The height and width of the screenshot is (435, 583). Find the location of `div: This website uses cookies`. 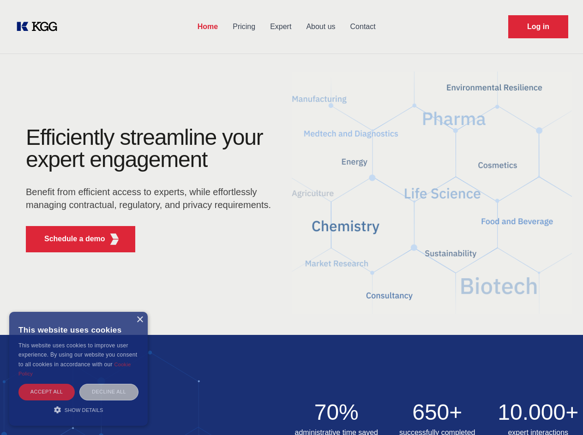

div: This website uses cookies is located at coordinates (78, 330).